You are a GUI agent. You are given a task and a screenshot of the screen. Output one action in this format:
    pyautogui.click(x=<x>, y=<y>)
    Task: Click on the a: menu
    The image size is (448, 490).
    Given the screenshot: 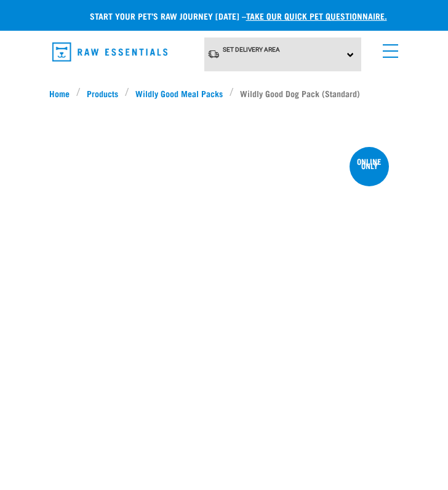 What is the action you would take?
    pyautogui.click(x=387, y=48)
    